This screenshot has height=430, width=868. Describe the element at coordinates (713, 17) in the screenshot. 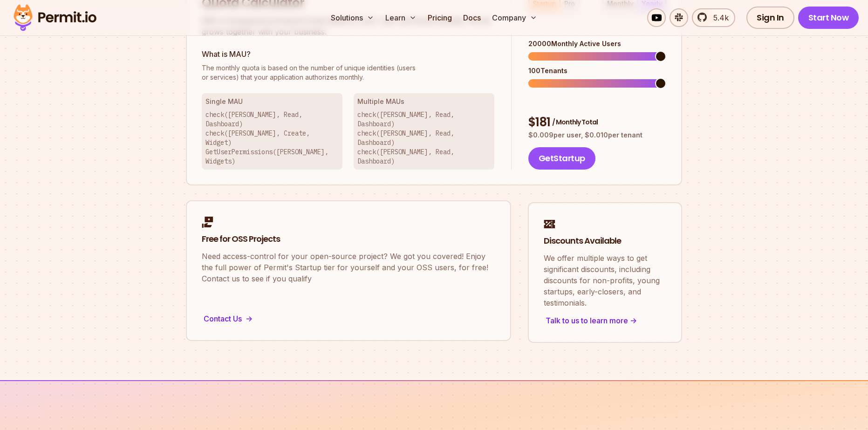

I see `a: 5.4k` at that location.